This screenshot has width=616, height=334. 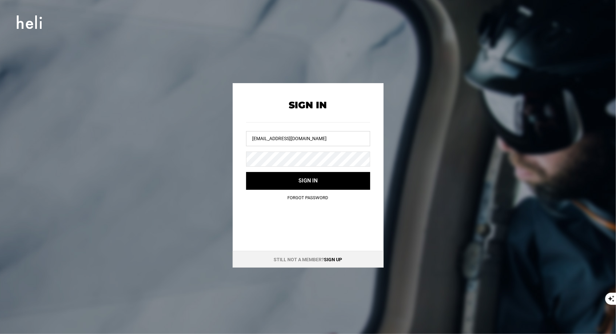 I want to click on a: Forgot Password, so click(x=308, y=197).